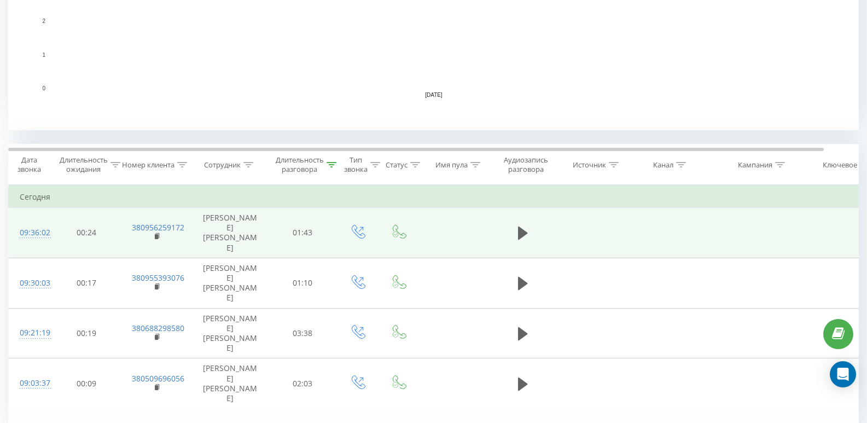  I want to click on div: Имя пула, so click(451, 165).